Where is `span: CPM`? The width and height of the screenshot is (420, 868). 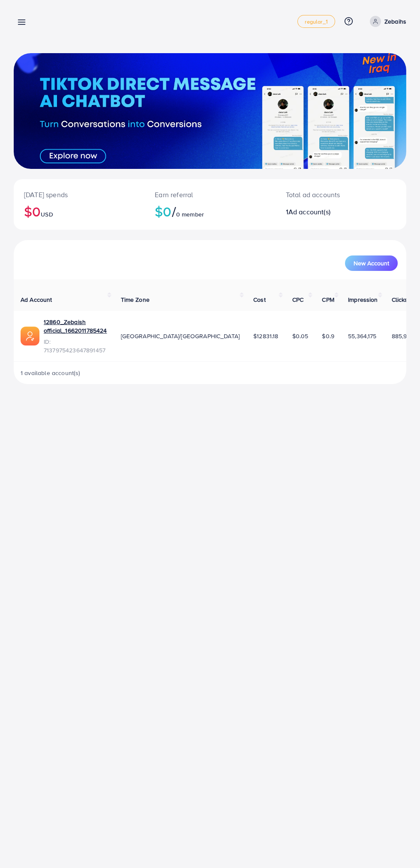
span: CPM is located at coordinates (328, 300).